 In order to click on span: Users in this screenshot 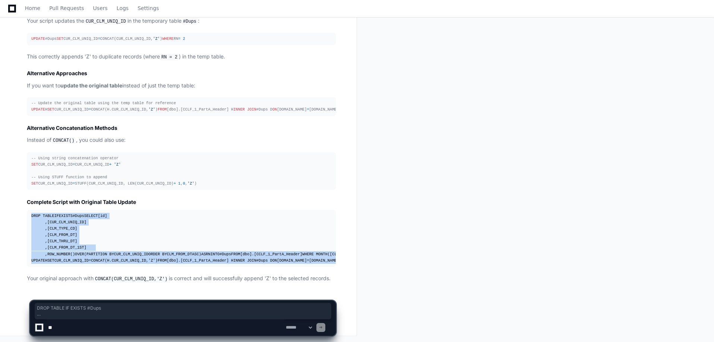, I will do `click(100, 8)`.